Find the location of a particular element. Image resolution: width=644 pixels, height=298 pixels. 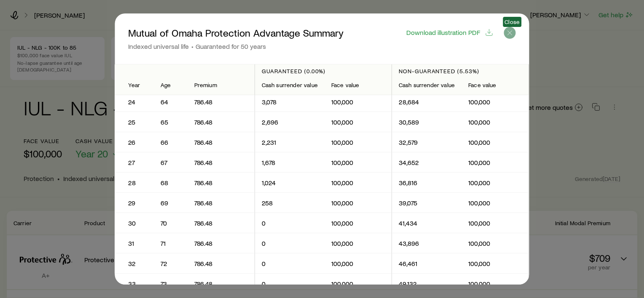

p: 46,461 is located at coordinates (426, 263).